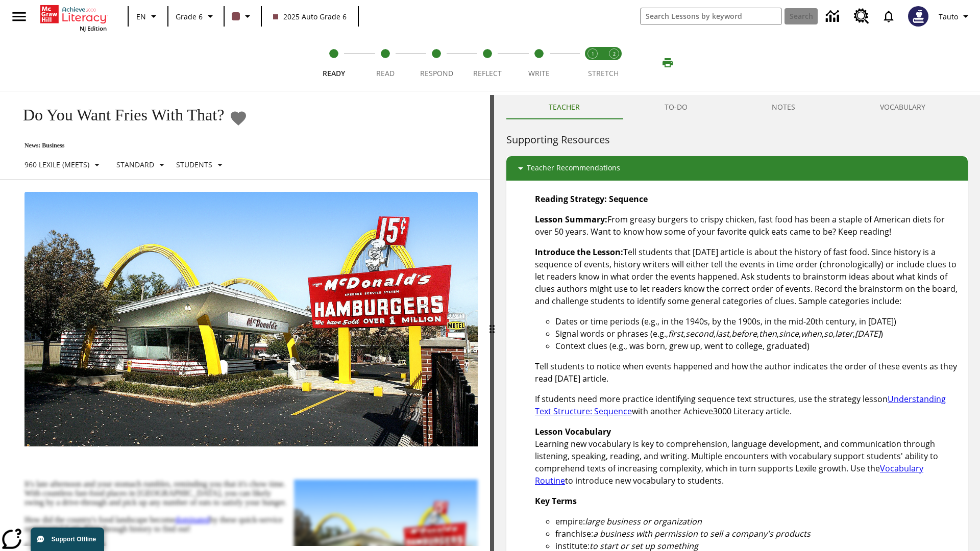 This screenshot has height=551, width=980. What do you see at coordinates (56, 164) in the screenshot?
I see `p: 960 Lexile (Meets)` at bounding box center [56, 164].